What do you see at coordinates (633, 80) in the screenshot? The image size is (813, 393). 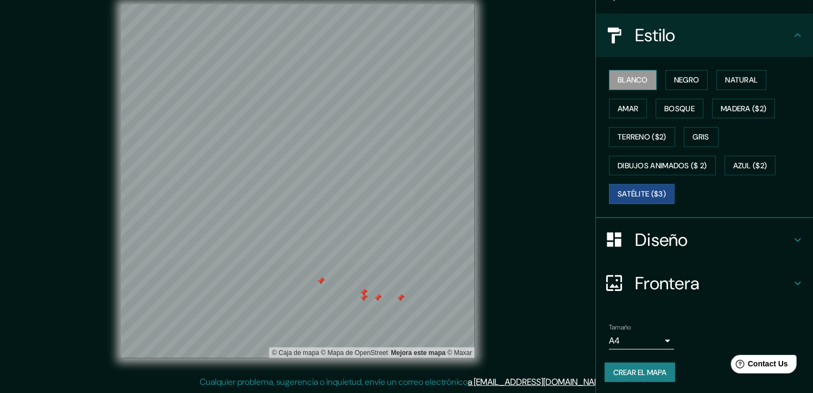 I see `font: Blanco` at bounding box center [633, 80].